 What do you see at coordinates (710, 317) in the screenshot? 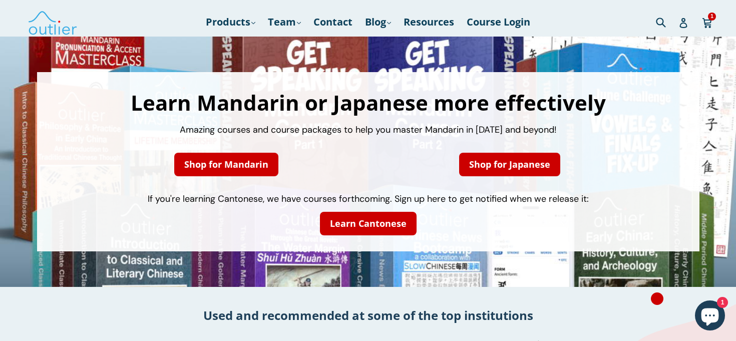
I see `inbox-online-store-chat: Shopify online store chat` at bounding box center [710, 317].